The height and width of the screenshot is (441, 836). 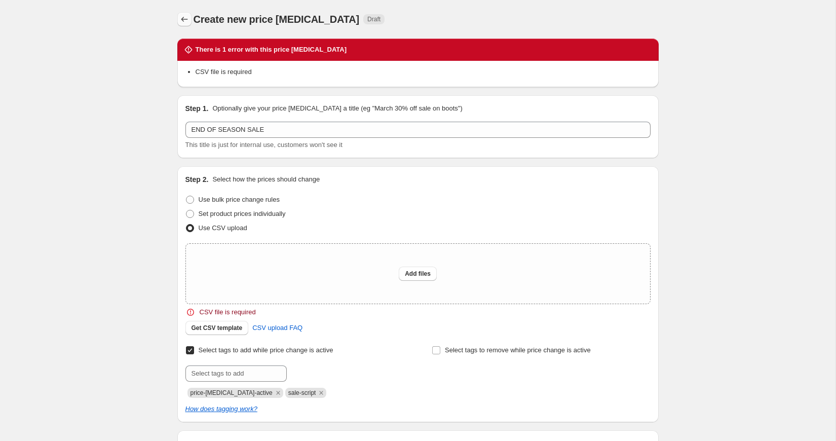 I want to click on h2: Step 2., so click(x=197, y=179).